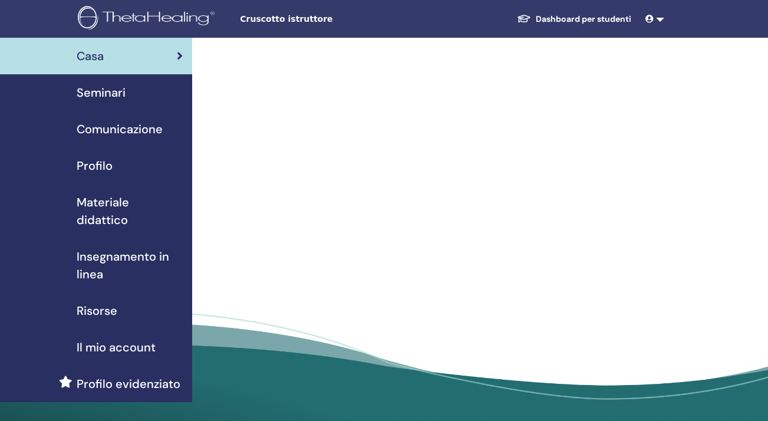  I want to click on span: Profilo, so click(94, 166).